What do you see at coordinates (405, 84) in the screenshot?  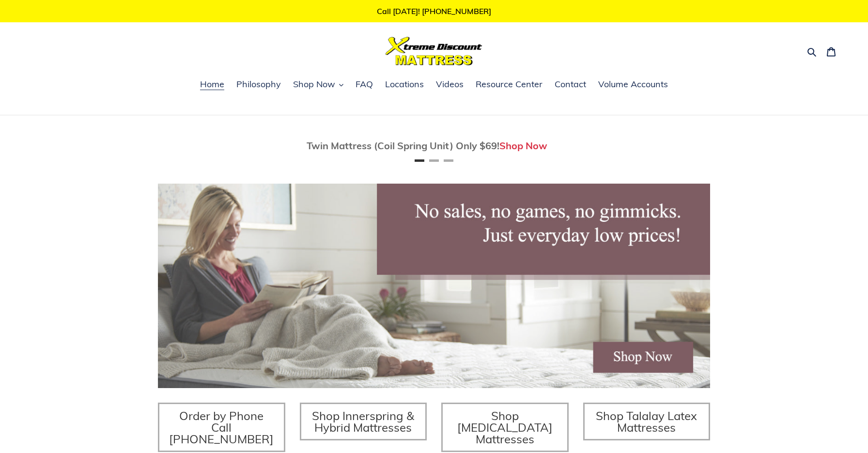 I see `span: Locations` at bounding box center [405, 84].